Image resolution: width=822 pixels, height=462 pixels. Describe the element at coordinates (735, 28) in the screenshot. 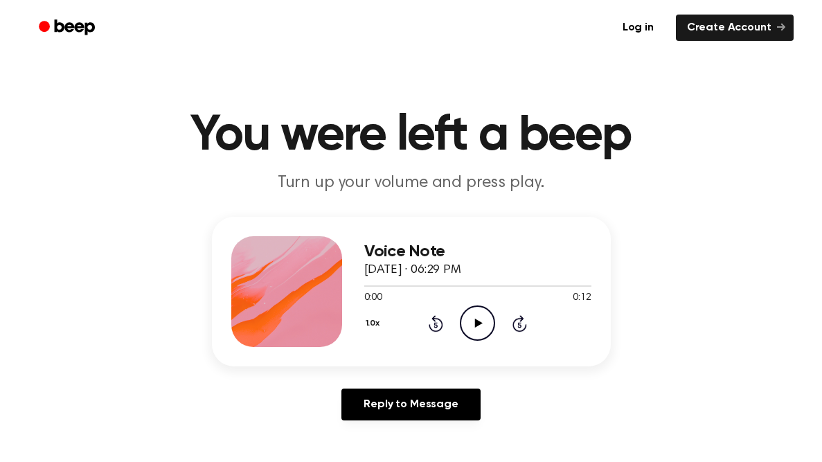

I see `a: Create Account` at that location.